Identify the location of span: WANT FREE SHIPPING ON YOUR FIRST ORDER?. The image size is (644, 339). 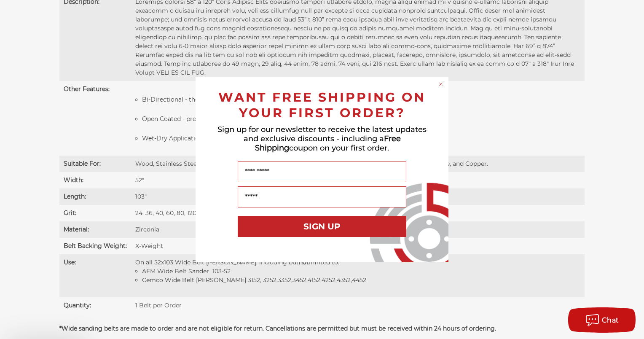
(322, 105).